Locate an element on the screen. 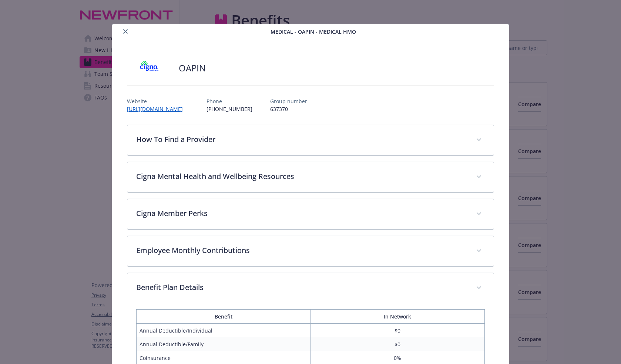 This screenshot has height=364, width=621. p: Phone is located at coordinates (230, 101).